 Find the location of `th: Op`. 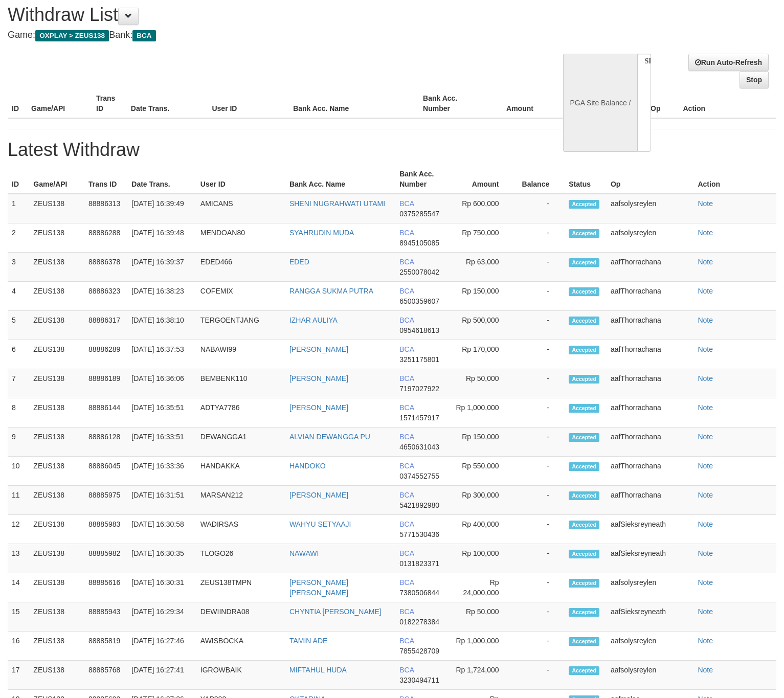

th: Op is located at coordinates (662, 103).